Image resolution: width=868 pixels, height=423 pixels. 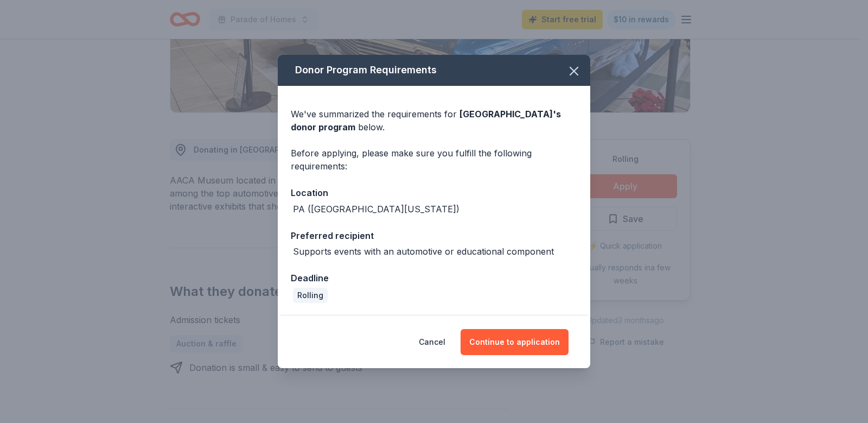 What do you see at coordinates (434, 278) in the screenshot?
I see `div: Deadline` at bounding box center [434, 278].